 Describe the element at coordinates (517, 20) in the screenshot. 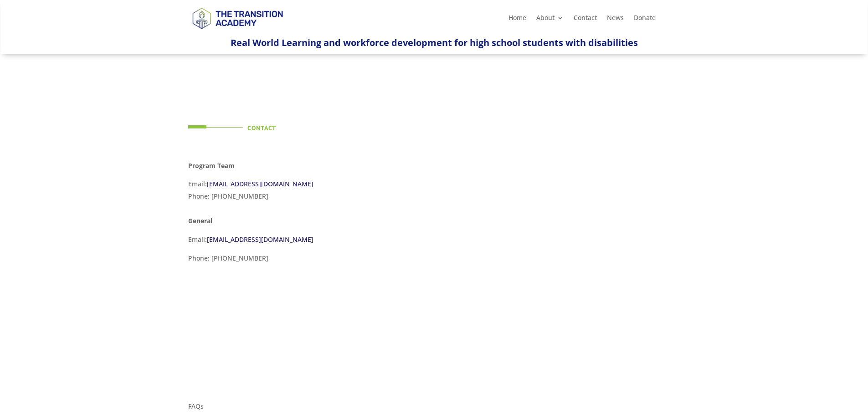

I see `a: Home` at that location.